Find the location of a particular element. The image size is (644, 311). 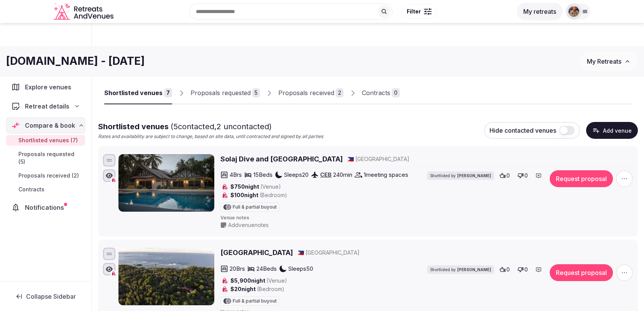

span: Filter is located at coordinates (413, 12).